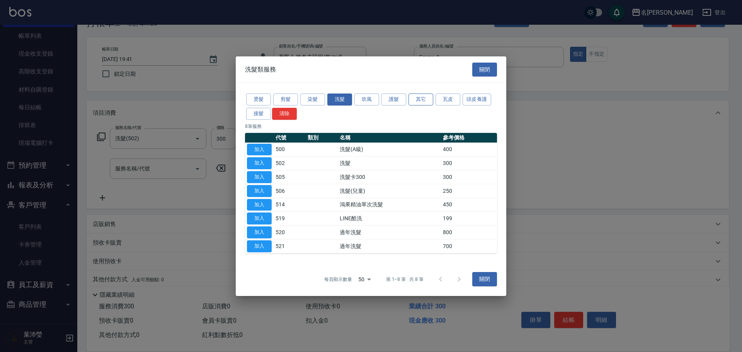 This screenshot has width=742, height=352. Describe the element at coordinates (448, 99) in the screenshot. I see `button: 瓦皮` at that location.